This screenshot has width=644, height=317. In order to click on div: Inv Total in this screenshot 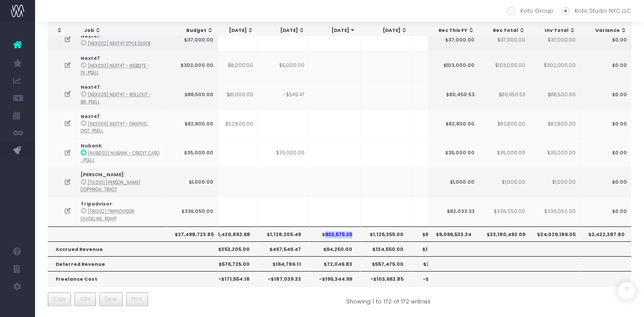, I will do `click(556, 31)`.